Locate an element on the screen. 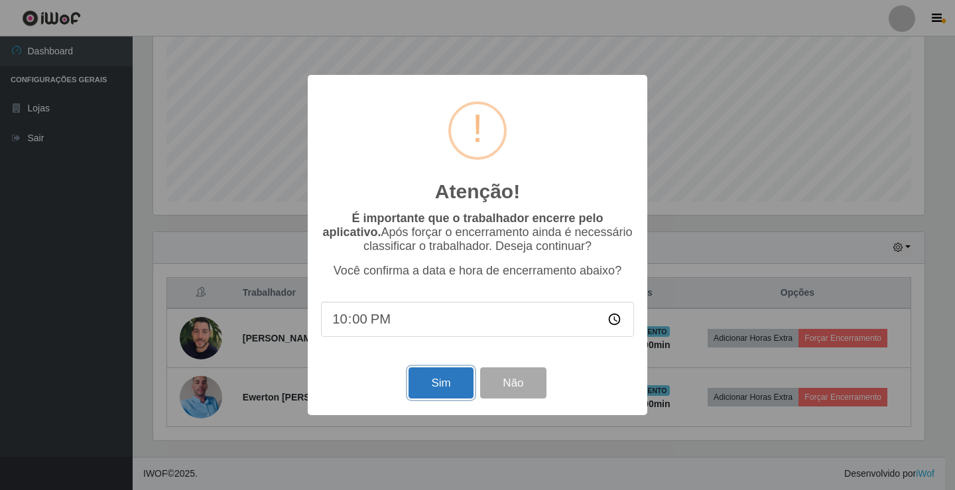  p: Após forçar o encerramento ainda é necessário classificar o trabalhador. Deseja continuar? is located at coordinates (477, 232).